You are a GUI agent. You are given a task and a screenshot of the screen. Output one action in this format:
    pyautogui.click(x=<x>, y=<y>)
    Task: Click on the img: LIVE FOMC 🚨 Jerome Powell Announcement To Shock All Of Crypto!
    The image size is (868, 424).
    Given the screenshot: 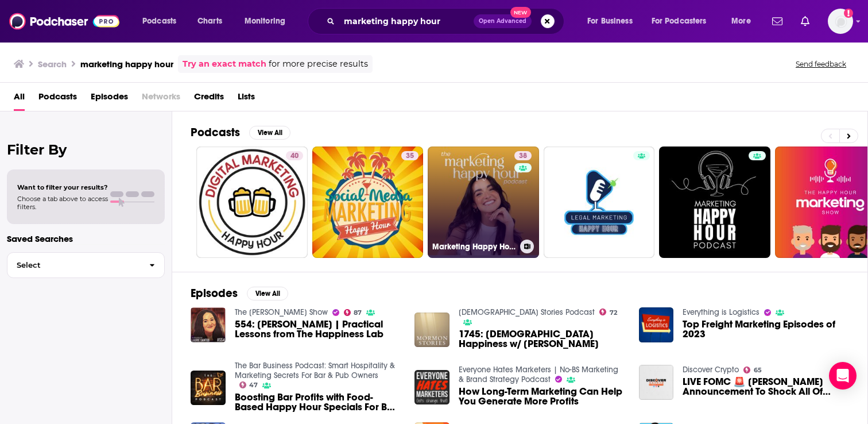 What is the action you would take?
    pyautogui.click(x=656, y=382)
    